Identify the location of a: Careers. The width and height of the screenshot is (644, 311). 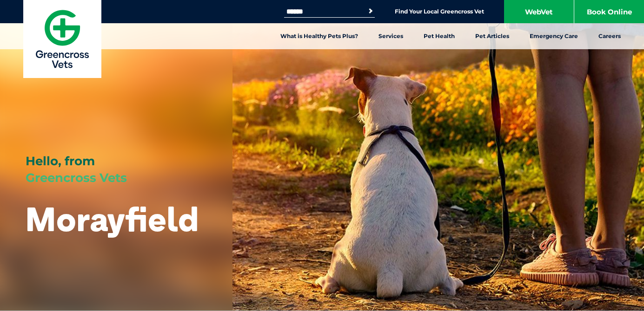
(610, 36).